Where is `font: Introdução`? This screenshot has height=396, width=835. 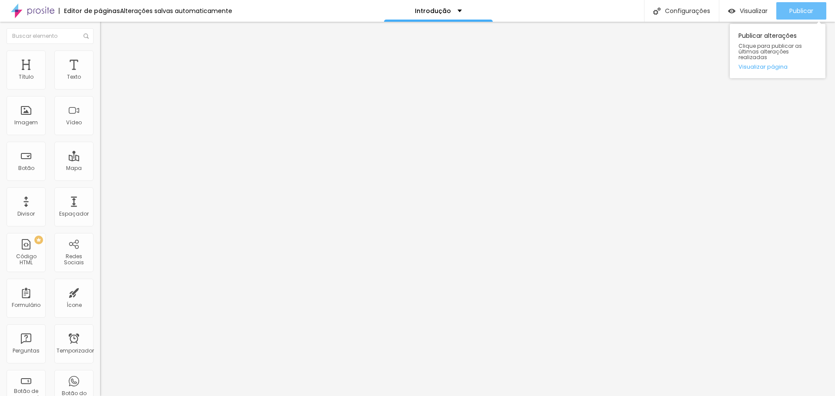 font: Introdução is located at coordinates (433, 11).